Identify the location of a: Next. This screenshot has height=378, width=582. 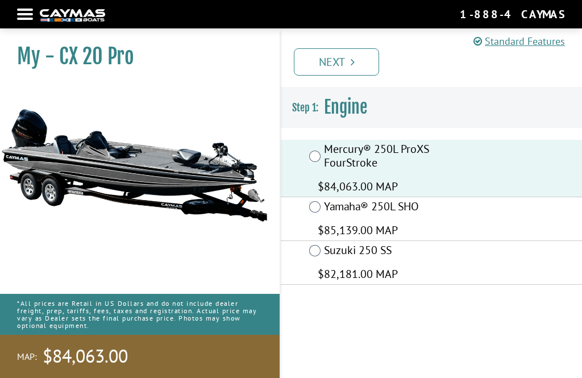
(336, 62).